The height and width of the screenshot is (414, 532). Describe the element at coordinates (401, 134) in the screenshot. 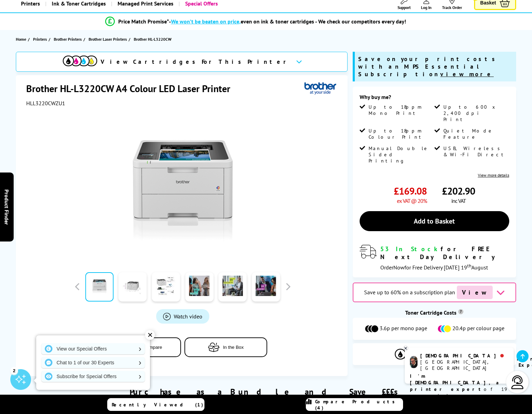

I see `span: Up to 18ppm Colour Print` at that location.